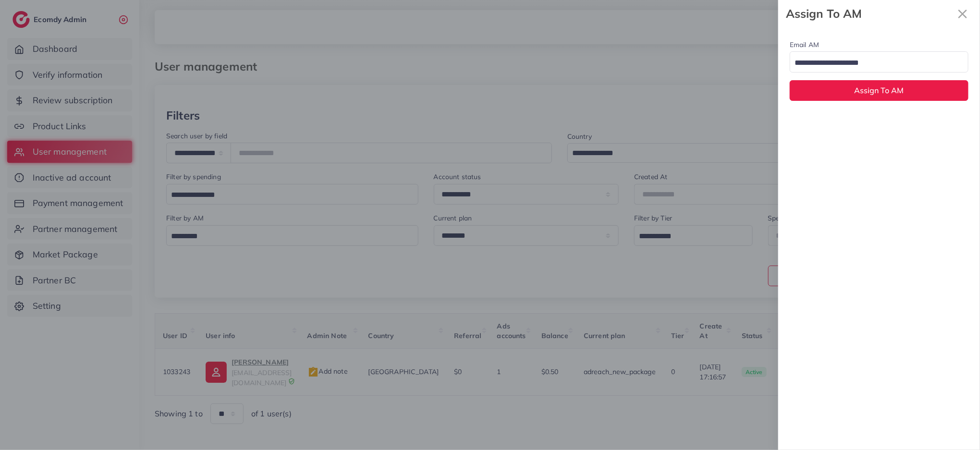  What do you see at coordinates (879, 90) in the screenshot?
I see `button: Assign To AM` at bounding box center [879, 90].